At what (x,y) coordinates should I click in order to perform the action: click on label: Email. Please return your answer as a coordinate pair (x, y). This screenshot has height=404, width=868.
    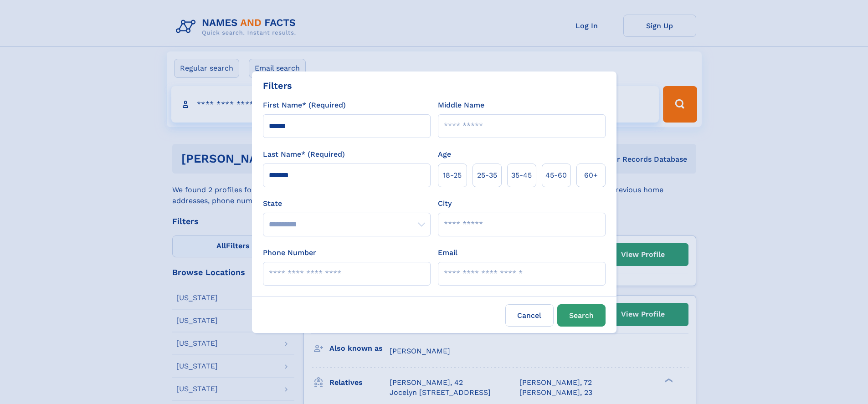
    Looking at the image, I should click on (447, 253).